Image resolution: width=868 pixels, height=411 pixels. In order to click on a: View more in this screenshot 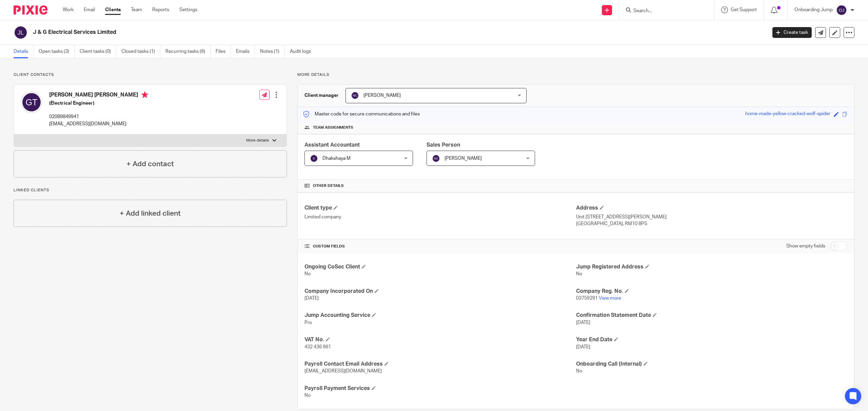, I will do `click(610, 299)`.